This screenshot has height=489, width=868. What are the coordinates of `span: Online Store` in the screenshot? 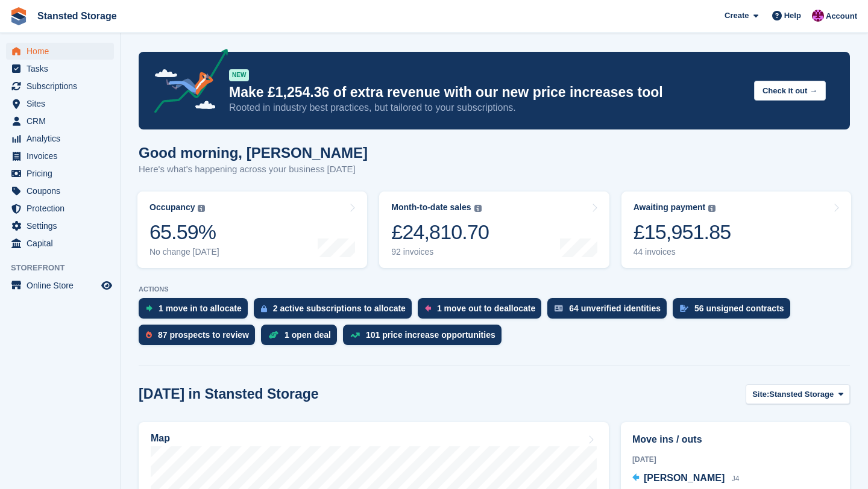 It's located at (63, 286).